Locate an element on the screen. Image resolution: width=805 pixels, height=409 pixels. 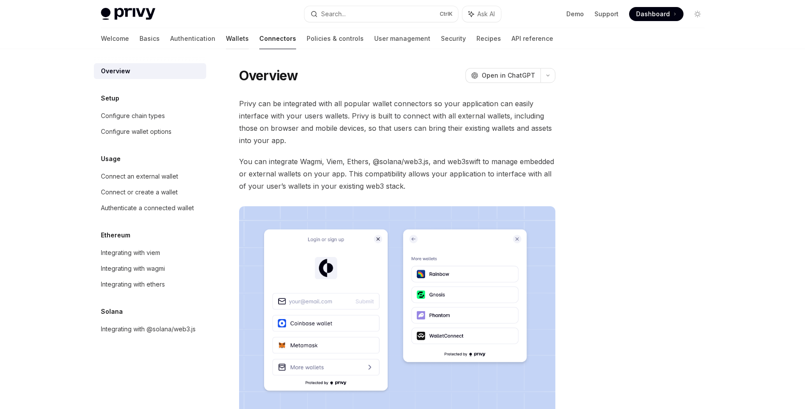
button: Ask AI is located at coordinates (482, 14).